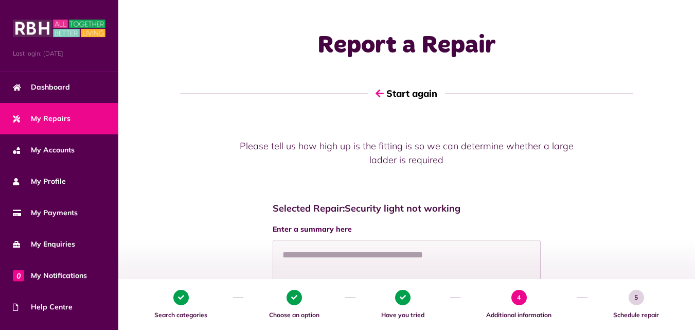 The height and width of the screenshot is (330, 695). Describe the element at coordinates (636, 315) in the screenshot. I see `span: Schedule repair` at that location.